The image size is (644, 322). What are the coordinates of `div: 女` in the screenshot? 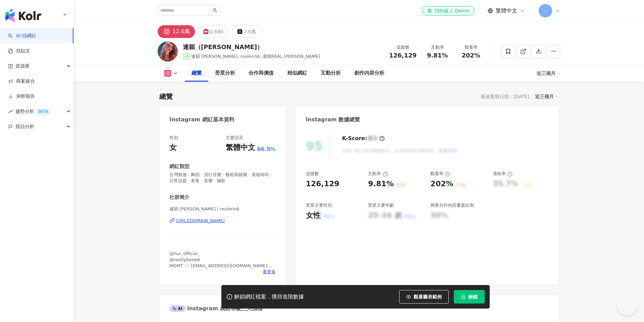 It's located at (173, 148).